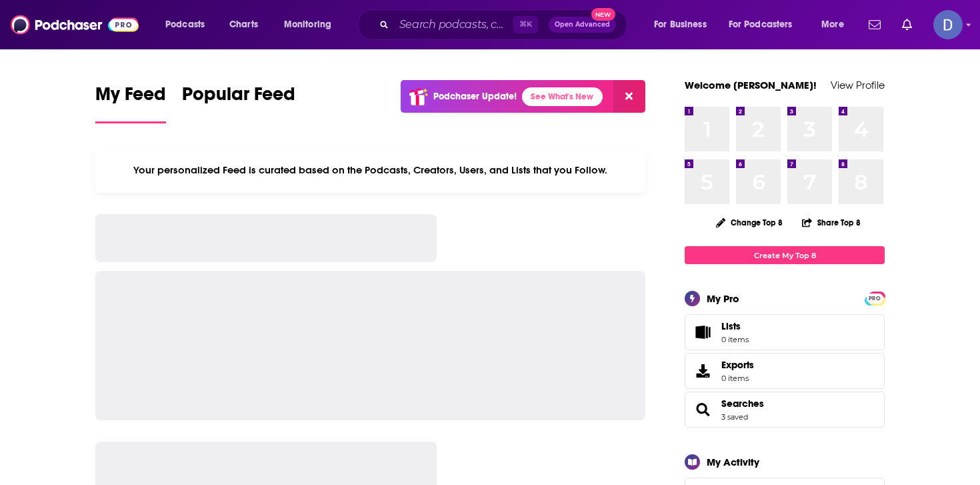 The width and height of the screenshot is (980, 485). I want to click on p: Podchaser Update!, so click(474, 96).